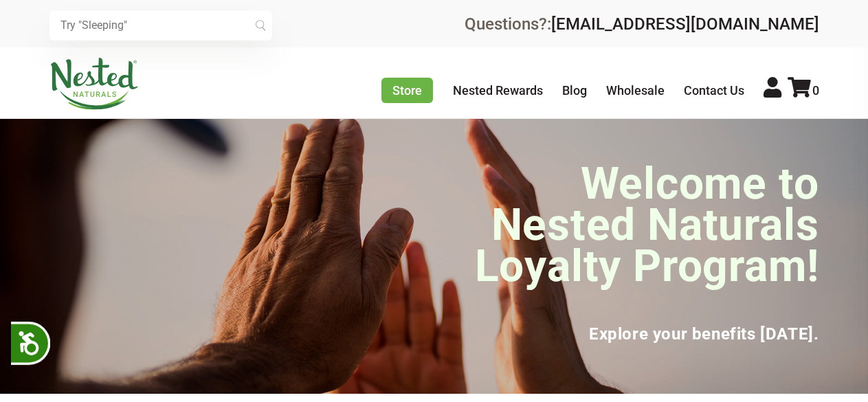  What do you see at coordinates (714, 90) in the screenshot?
I see `a: Contact Us` at bounding box center [714, 90].